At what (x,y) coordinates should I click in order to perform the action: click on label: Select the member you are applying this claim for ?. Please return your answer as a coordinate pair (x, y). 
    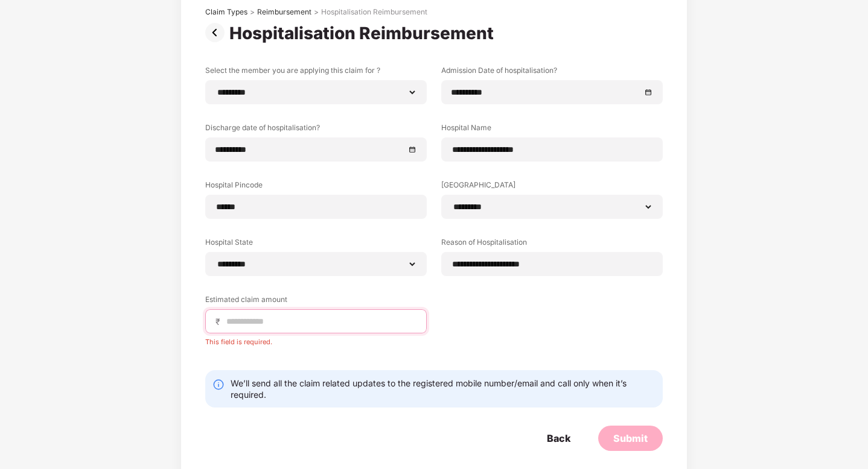
    Looking at the image, I should click on (316, 72).